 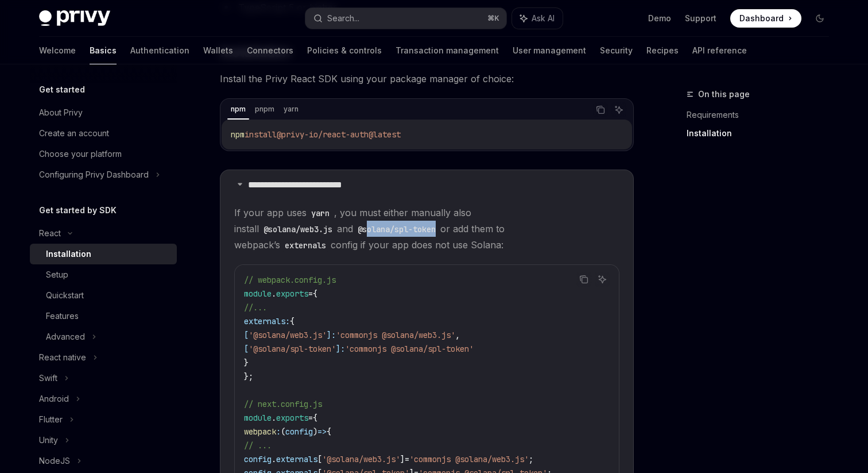 What do you see at coordinates (700, 19) in the screenshot?
I see `a: Support` at bounding box center [700, 19].